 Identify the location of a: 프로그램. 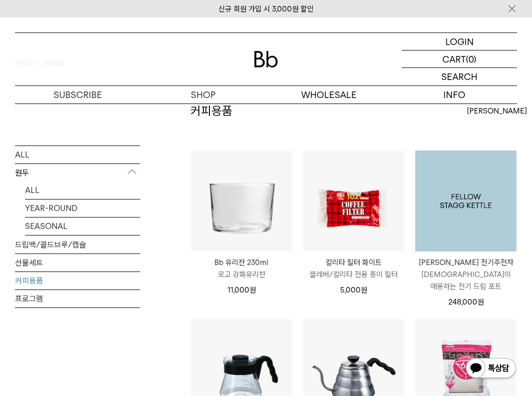
(77, 298).